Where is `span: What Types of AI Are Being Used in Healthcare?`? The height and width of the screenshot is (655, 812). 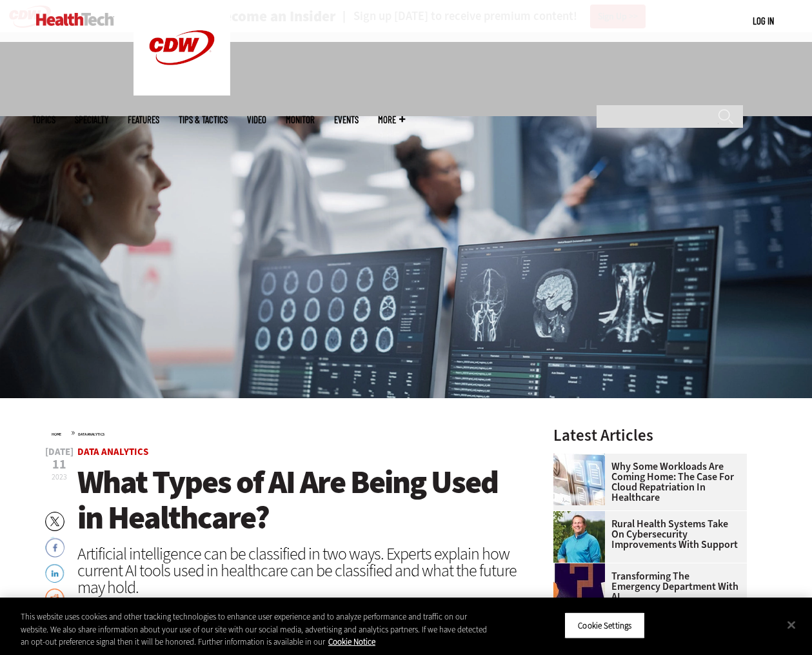 span: What Types of AI Are Being Used in Healthcare? is located at coordinates (288, 499).